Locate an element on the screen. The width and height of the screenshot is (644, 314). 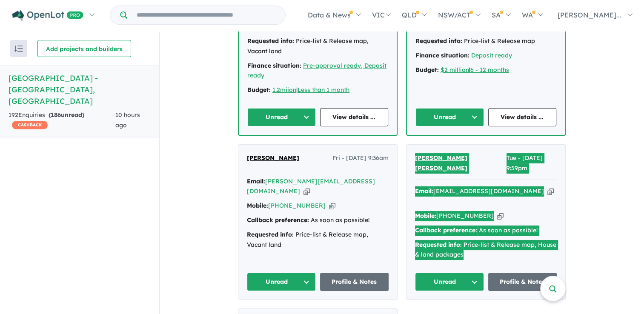
div: 192 Enquir ies is located at coordinates (62, 121).